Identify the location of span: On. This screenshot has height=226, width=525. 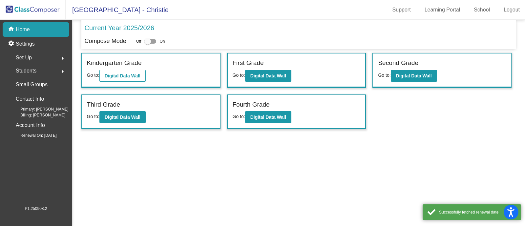
(162, 41).